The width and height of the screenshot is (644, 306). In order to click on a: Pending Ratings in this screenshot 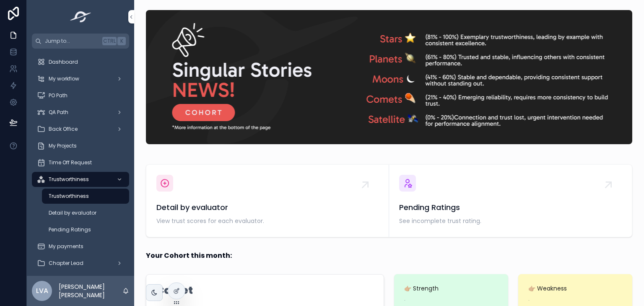, I will do `click(86, 230)`.